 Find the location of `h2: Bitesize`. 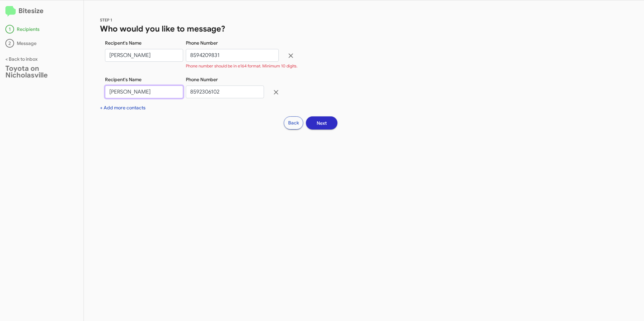

h2: Bitesize is located at coordinates (42, 11).